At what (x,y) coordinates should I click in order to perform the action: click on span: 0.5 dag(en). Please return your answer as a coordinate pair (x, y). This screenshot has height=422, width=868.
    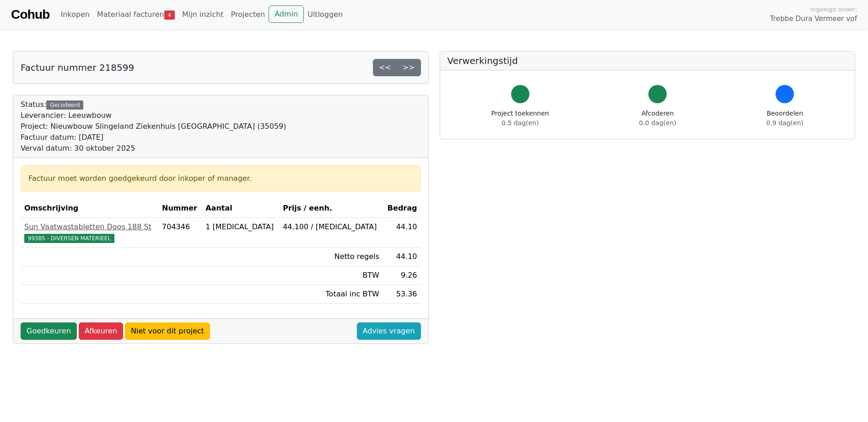
    Looking at the image, I should click on (520, 123).